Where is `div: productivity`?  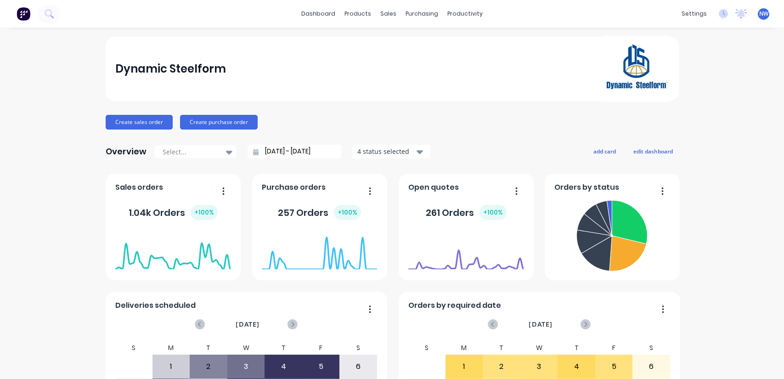
div: productivity is located at coordinates (465, 14).